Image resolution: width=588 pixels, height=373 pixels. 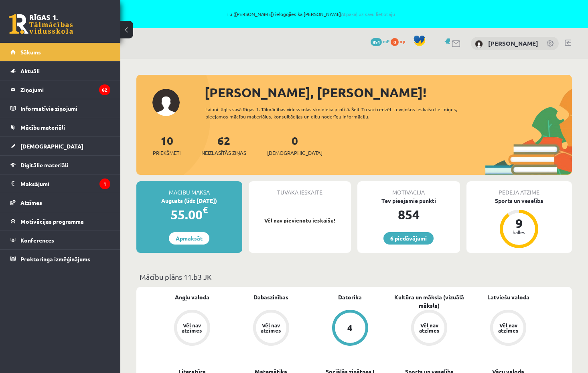 What do you see at coordinates (61, 165) in the screenshot?
I see `a: Digitālie materiāli` at bounding box center [61, 165].